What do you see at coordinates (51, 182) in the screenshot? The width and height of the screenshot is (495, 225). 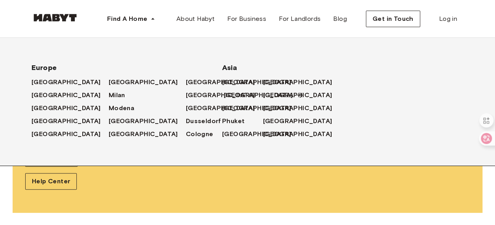 I see `a: Help Center` at bounding box center [51, 182].